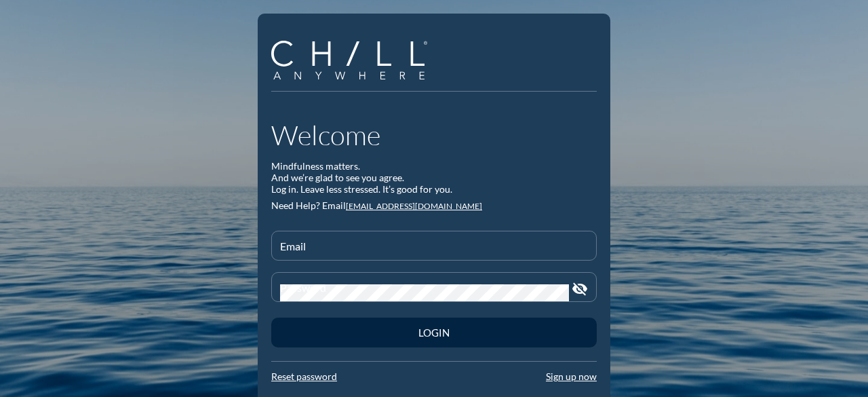 The height and width of the screenshot is (397, 868). What do you see at coordinates (580, 289) in the screenshot?
I see `i: visibility_off` at bounding box center [580, 289].